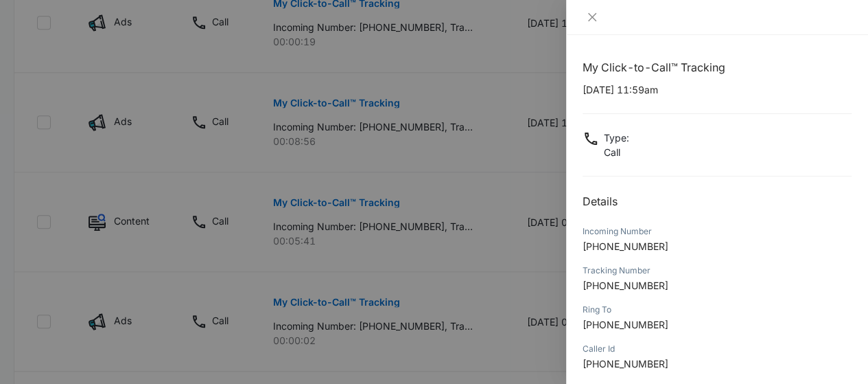  What do you see at coordinates (717, 310) in the screenshot?
I see `div: Ring To` at bounding box center [717, 310].